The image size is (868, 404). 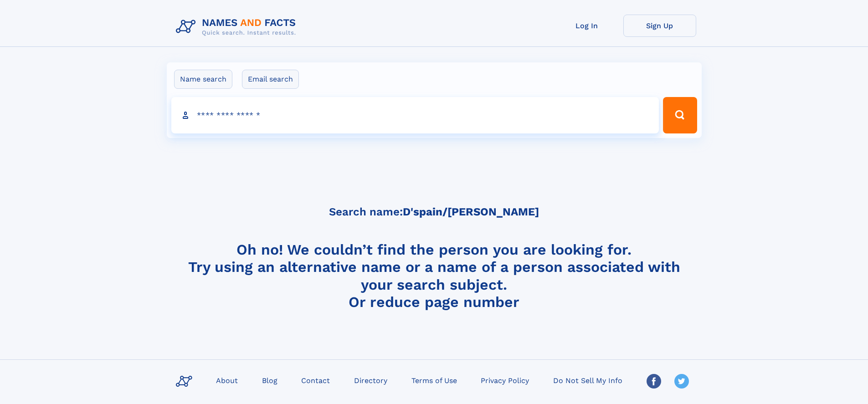 What do you see at coordinates (587, 25) in the screenshot?
I see `a: Log In` at bounding box center [587, 25].